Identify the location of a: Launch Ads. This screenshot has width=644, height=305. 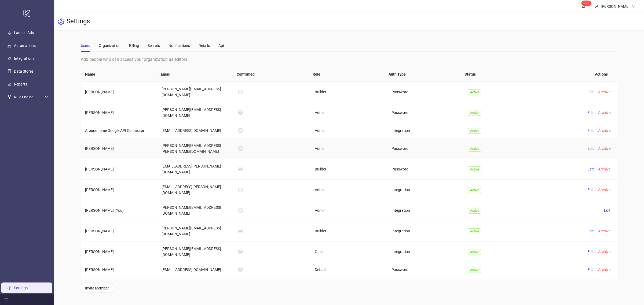
(24, 33).